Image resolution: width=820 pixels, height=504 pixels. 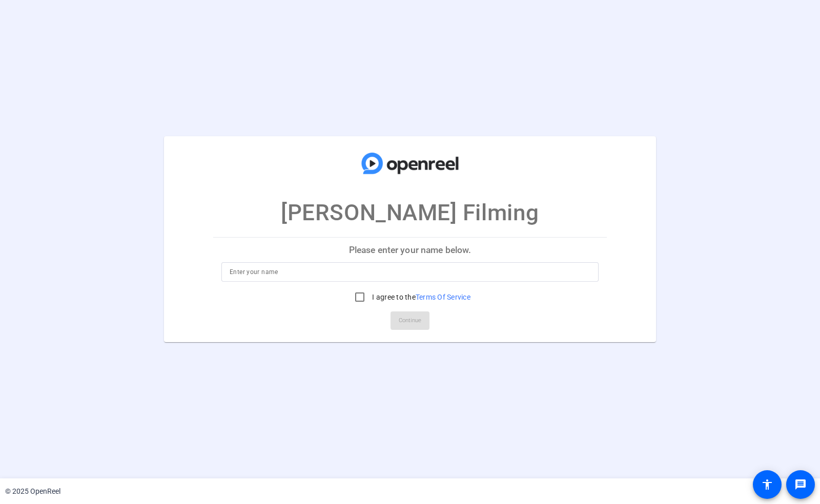 I want to click on img: company-logo, so click(x=410, y=164).